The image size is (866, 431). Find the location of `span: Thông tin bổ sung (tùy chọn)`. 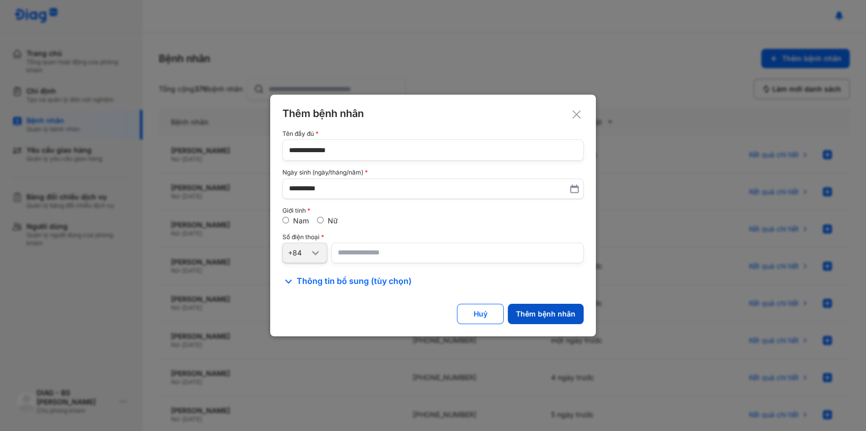

span: Thông tin bổ sung (tùy chọn) is located at coordinates (354, 282).